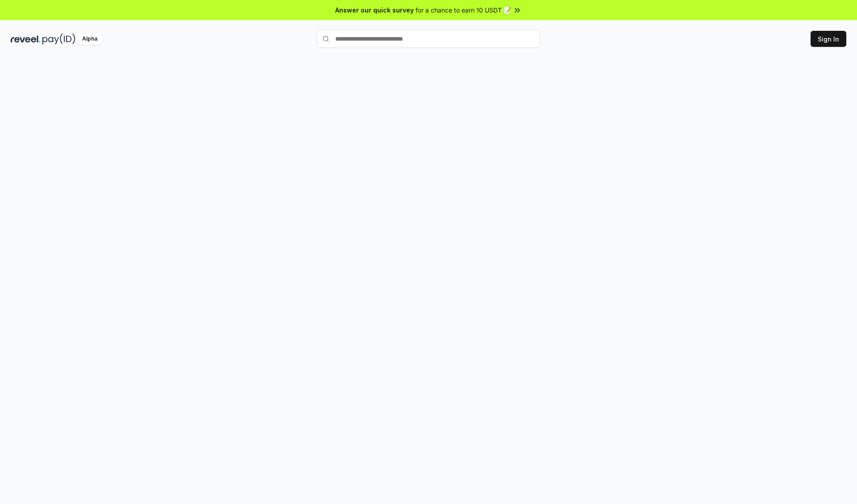 The height and width of the screenshot is (504, 857). I want to click on span: Answer our quick survey, so click(374, 10).